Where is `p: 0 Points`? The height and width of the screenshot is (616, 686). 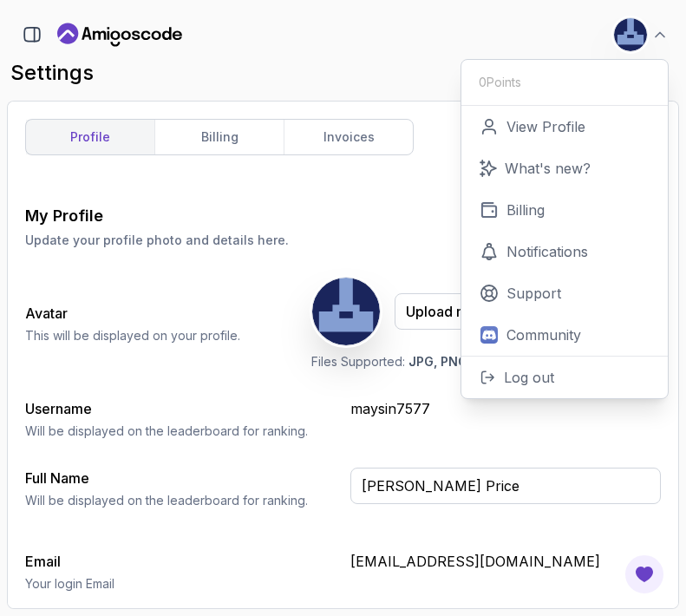
p: 0 Points is located at coordinates (499, 83).